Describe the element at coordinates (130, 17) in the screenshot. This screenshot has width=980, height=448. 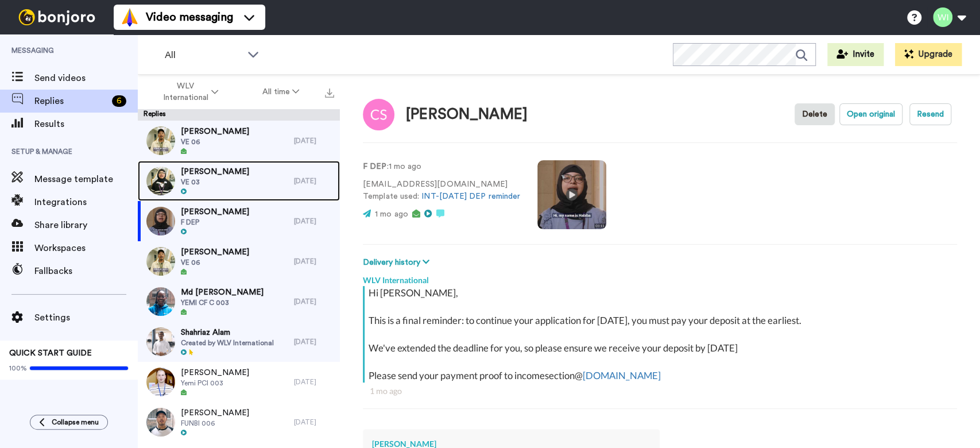
I see `img: vm-color.svg` at that location.